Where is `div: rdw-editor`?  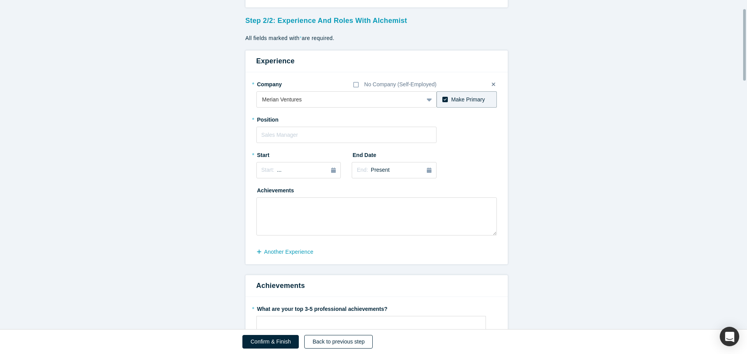
div: rdw-editor is located at coordinates (371, 325).